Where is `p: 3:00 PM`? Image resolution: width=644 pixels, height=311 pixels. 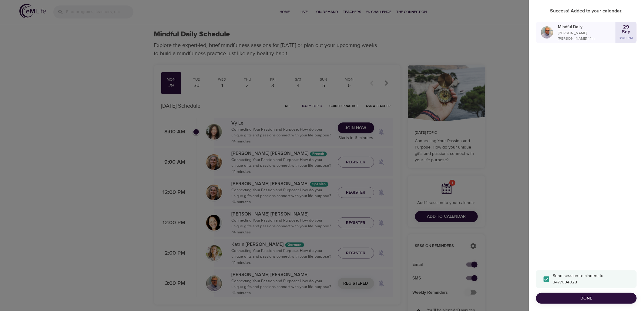
p: 3:00 PM is located at coordinates (626, 38).